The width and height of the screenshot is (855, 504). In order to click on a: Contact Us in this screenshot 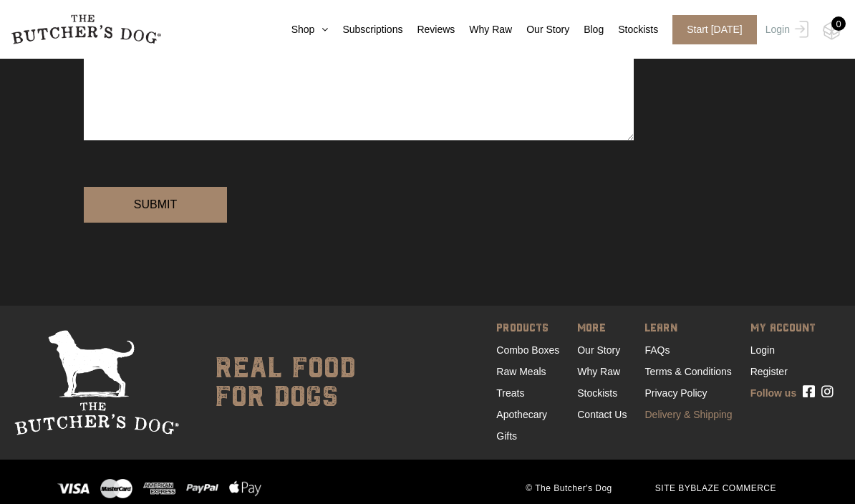, I will do `click(602, 415)`.